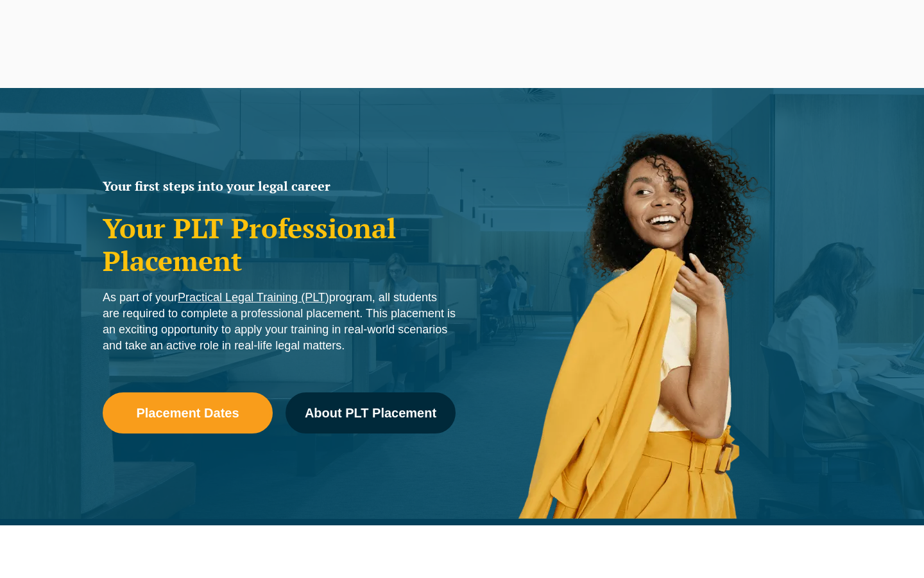 This screenshot has width=924, height=578. Describe the element at coordinates (188, 413) in the screenshot. I see `a: Placement Dates` at that location.